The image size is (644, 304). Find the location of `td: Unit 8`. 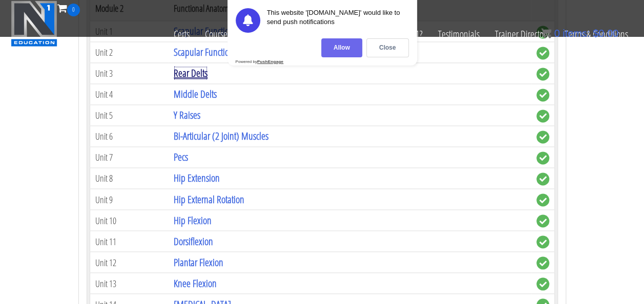

td: Unit 8 is located at coordinates (129, 178).